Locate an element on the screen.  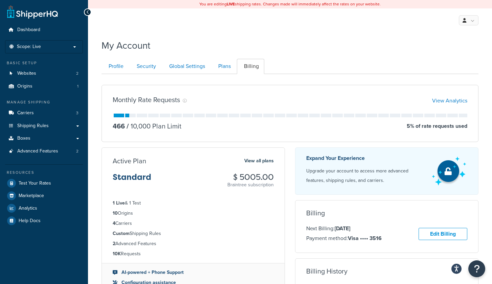
div: Resources is located at coordinates (44, 173).